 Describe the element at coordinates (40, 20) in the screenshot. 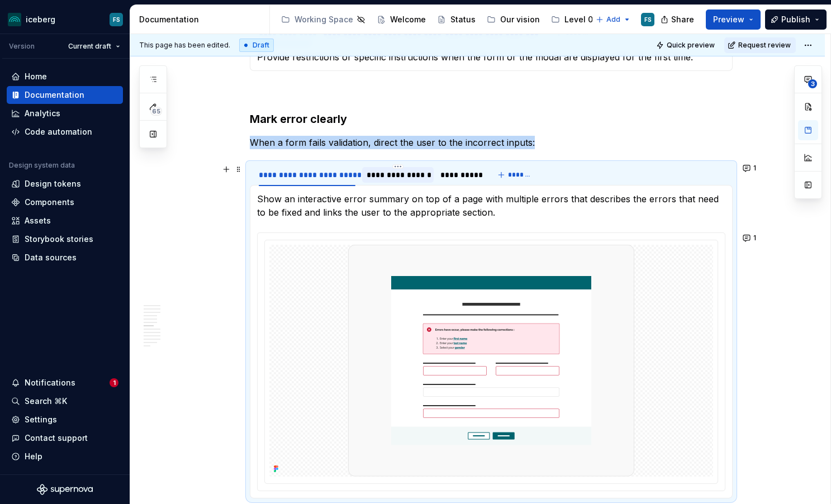

I see `div: iceberg` at that location.